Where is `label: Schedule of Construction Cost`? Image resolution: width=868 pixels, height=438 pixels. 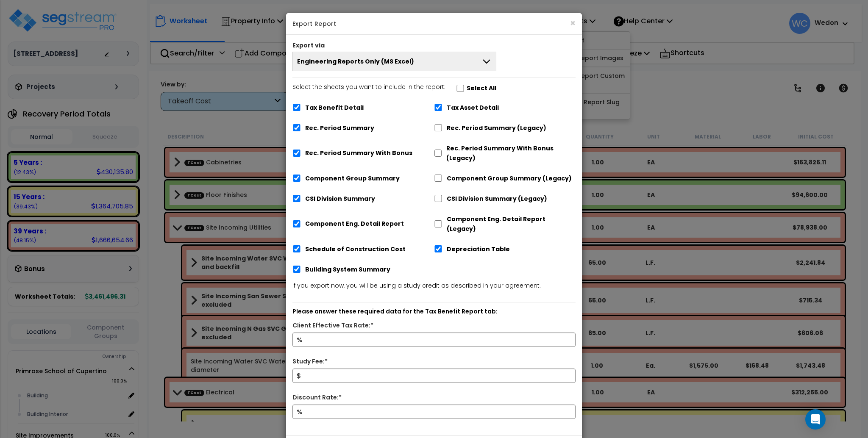 label: Schedule of Construction Cost is located at coordinates (355, 249).